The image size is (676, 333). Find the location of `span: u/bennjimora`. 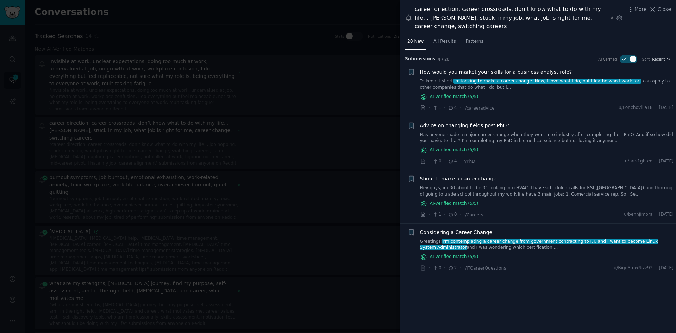

span: u/bennjimora is located at coordinates (638, 214).